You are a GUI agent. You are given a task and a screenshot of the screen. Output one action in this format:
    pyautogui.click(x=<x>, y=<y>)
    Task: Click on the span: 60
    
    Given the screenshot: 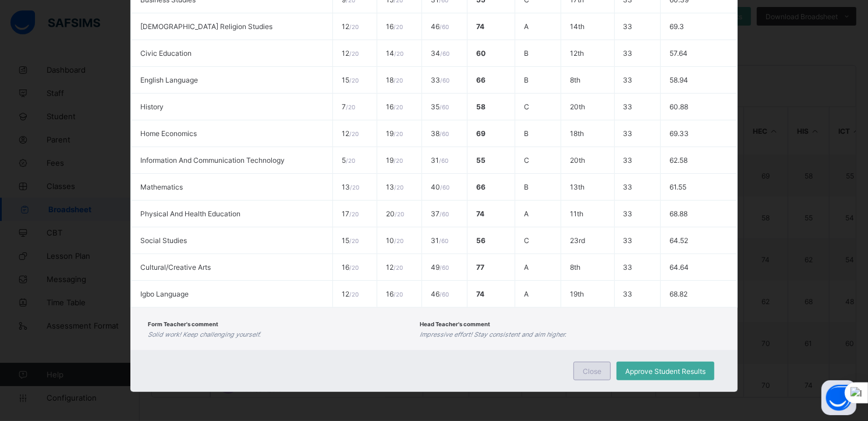 What is the action you would take?
    pyautogui.click(x=481, y=53)
    